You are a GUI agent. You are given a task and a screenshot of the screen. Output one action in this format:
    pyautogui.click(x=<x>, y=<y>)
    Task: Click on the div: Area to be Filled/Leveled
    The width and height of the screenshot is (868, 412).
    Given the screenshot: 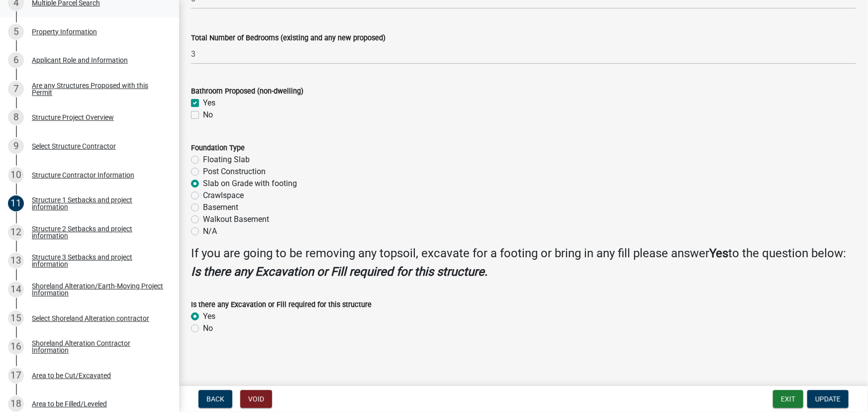 What is the action you would take?
    pyautogui.click(x=69, y=405)
    